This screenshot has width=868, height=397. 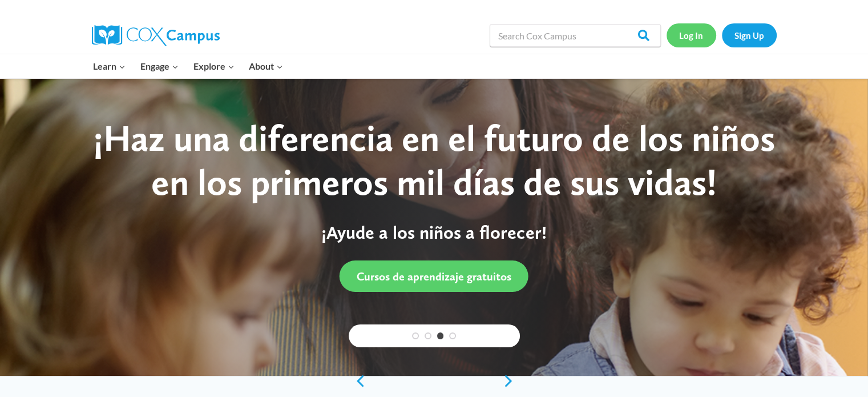 I want to click on nav: Secondary Navigation, so click(x=721, y=34).